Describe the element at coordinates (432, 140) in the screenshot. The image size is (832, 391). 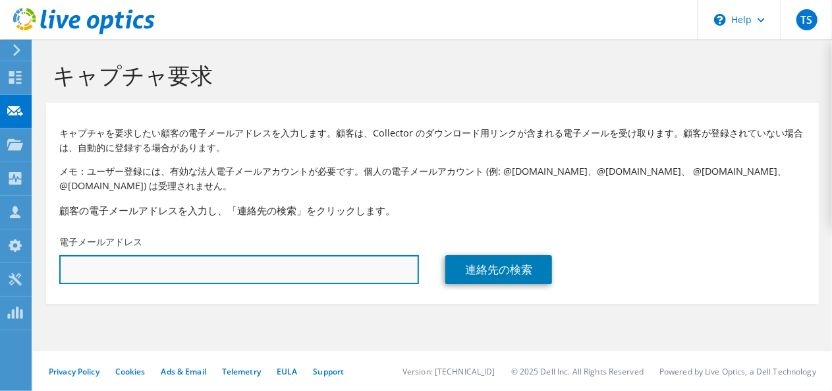
I see `p: キャプチャを要求したい顧客の電子メールアドレスを入力します。顧客は、Collector のダウンロード用リンクが含まれる電子メールを受け取ります。顧客が登録されていない場合は、自動的に登録する場...` at that location.